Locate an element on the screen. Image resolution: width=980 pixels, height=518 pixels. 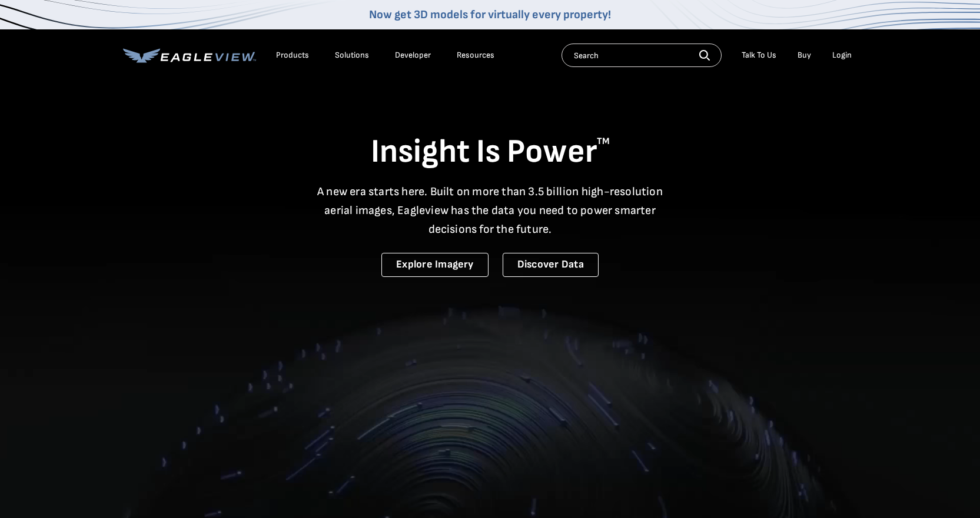
div: Talk To Us is located at coordinates (758, 55).